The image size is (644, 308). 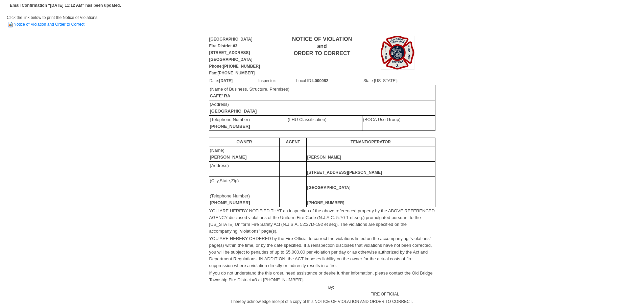 I want to click on font: (City,State,Zip), so click(x=224, y=180).